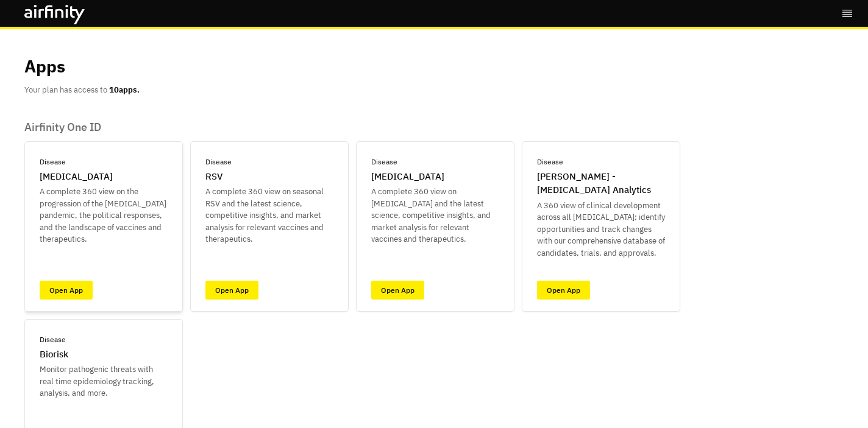 This screenshot has height=428, width=868. Describe the element at coordinates (214, 176) in the screenshot. I see `p: RSV` at that location.